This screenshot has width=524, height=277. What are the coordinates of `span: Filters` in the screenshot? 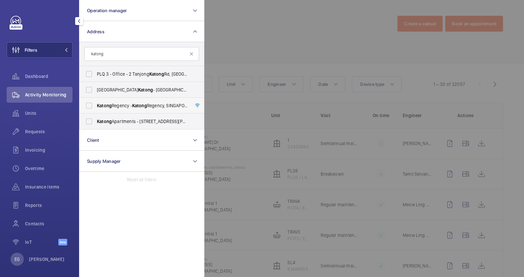 It's located at (31, 50).